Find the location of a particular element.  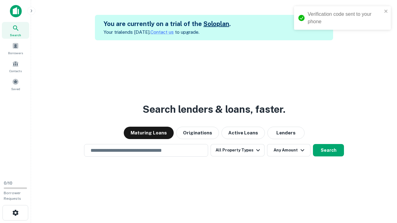

h5: You are currently on a trial of the . is located at coordinates (167, 24).